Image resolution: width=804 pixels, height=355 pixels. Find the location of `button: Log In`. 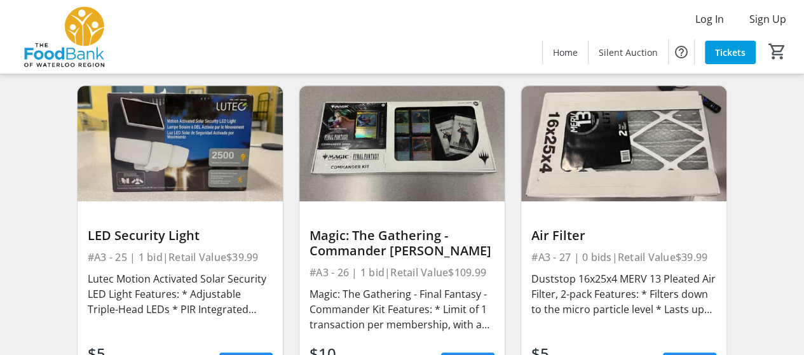

button: Log In is located at coordinates (709, 19).